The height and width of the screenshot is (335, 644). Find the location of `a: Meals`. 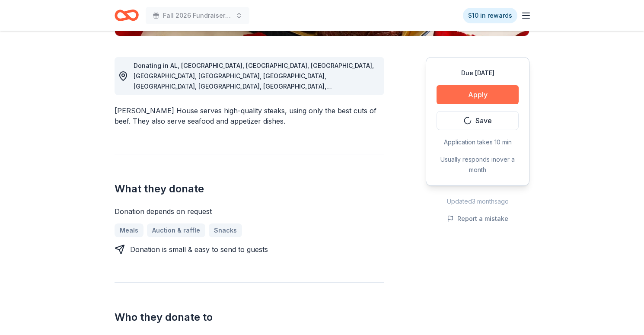

a: Meals is located at coordinates (129, 230).